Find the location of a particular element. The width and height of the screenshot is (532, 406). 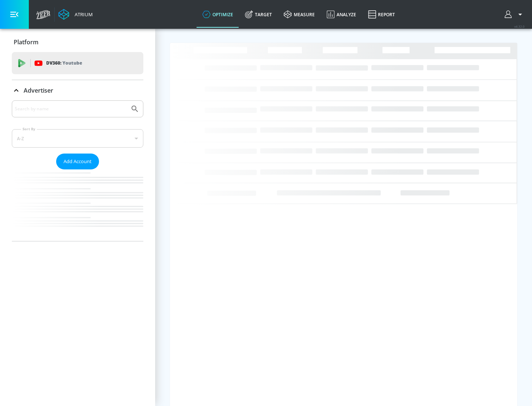

div: Platform is located at coordinates (77, 42).